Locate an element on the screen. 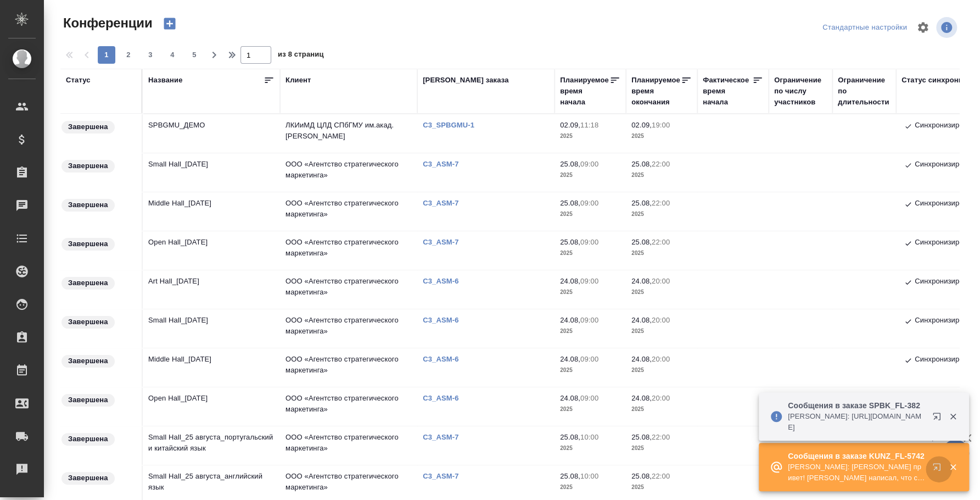 Image resolution: width=980 pixels, height=500 pixels. span: 5 is located at coordinates (194, 55).